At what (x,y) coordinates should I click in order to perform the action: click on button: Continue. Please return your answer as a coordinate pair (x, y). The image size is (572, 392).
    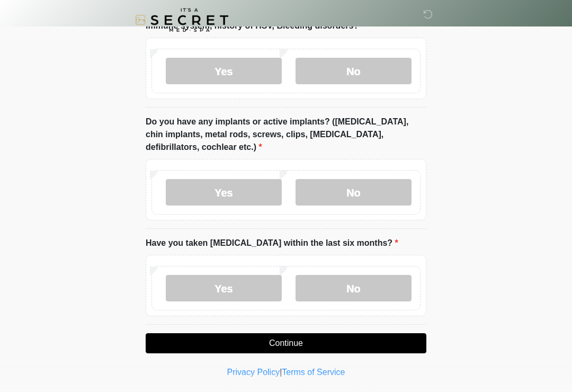
    Looking at the image, I should click on (286, 343).